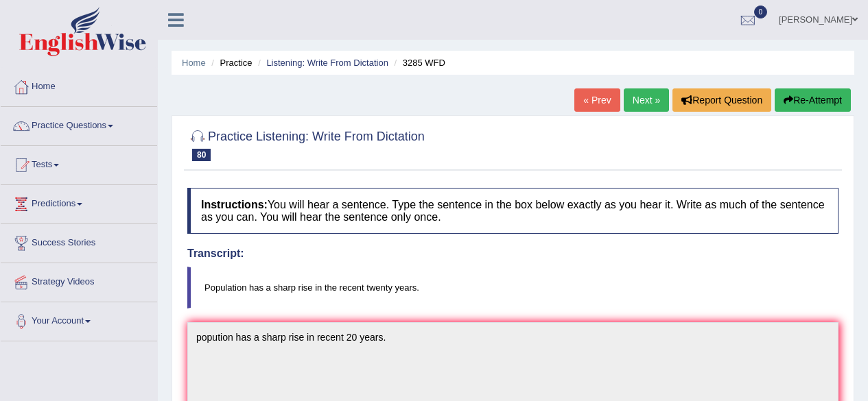 This screenshot has width=868, height=401. What do you see at coordinates (598, 100) in the screenshot?
I see `a: « Prev` at bounding box center [598, 100].